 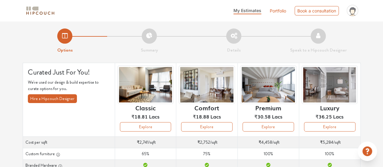 I want to click on td: 75%, so click(x=207, y=153).